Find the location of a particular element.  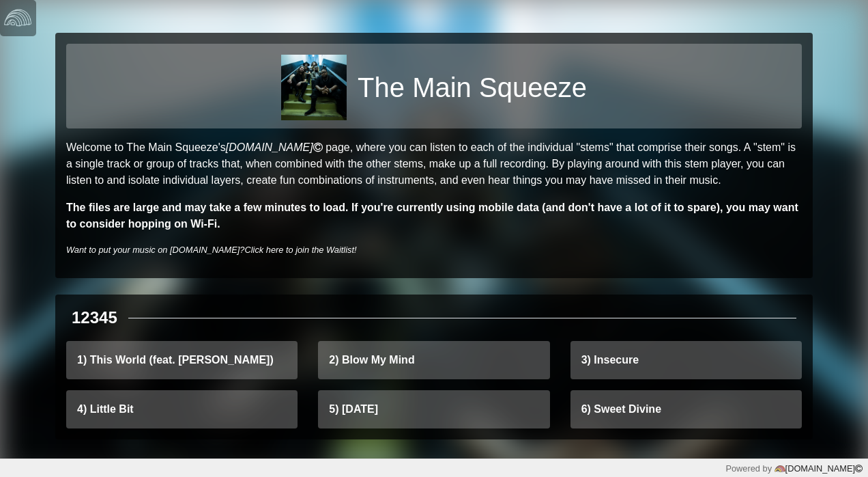

img: logo-white-4c48a5e4bebecaebe01ca5a9d34031cfd3d4ef9ae749242e8c4bf12ef99f53e8.png is located at coordinates (18, 18).